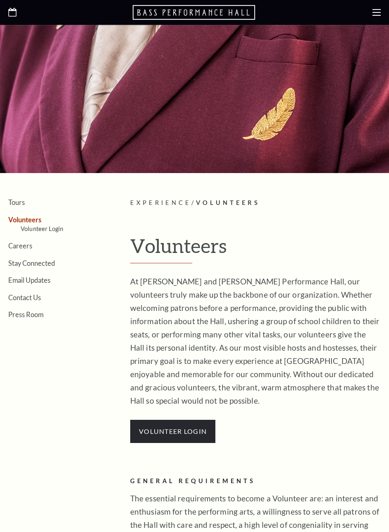 This screenshot has height=532, width=389. I want to click on a: Volunteer Login, so click(42, 228).